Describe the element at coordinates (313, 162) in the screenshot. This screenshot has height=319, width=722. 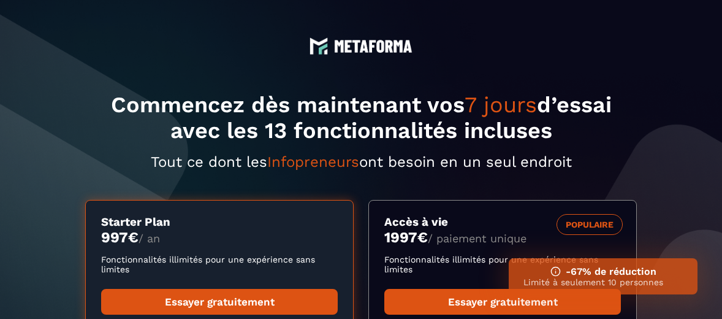
I see `span: Infopreneurs` at that location.